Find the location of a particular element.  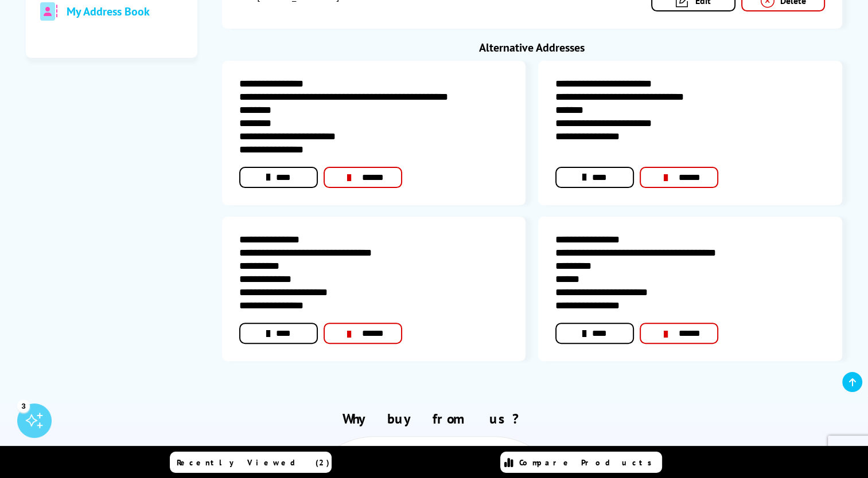

h2: Why buy from us? is located at coordinates (434, 418).